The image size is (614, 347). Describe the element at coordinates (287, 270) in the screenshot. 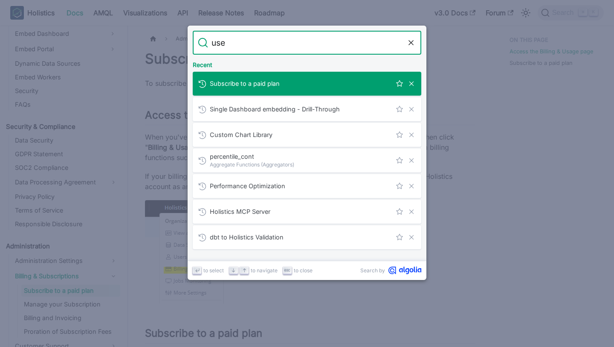

I see `svg: Escape key` at that location.